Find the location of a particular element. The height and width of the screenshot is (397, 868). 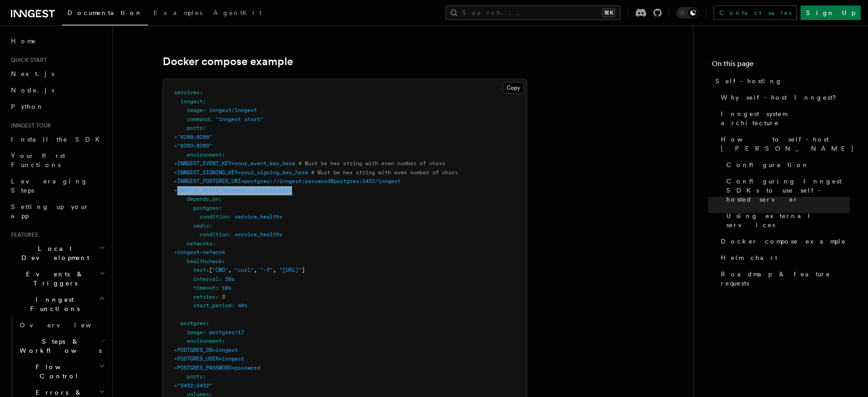

button: Search...⌘K is located at coordinates (533, 13).